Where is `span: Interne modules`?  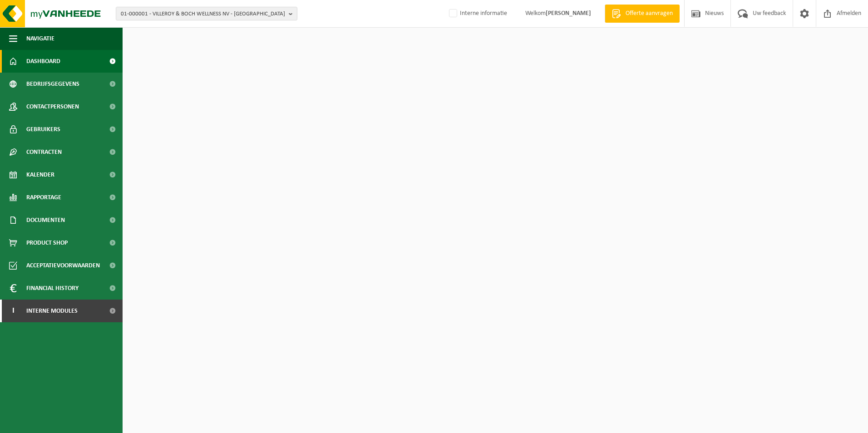
span: Interne modules is located at coordinates (52, 311).